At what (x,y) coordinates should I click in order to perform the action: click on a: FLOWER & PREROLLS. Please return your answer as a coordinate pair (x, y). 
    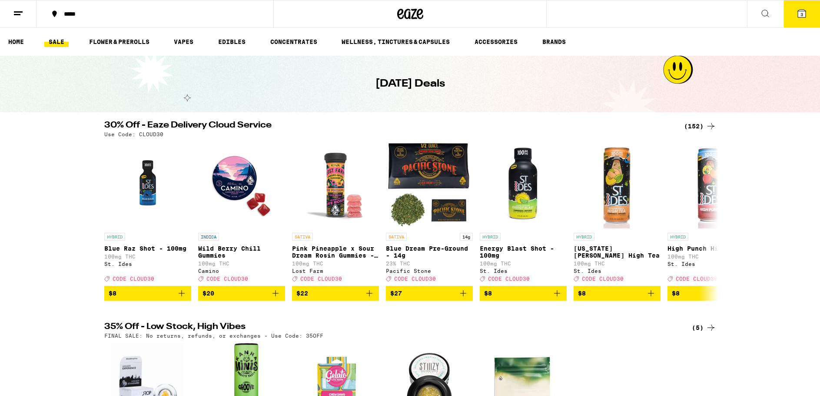
    Looking at the image, I should click on (119, 42).